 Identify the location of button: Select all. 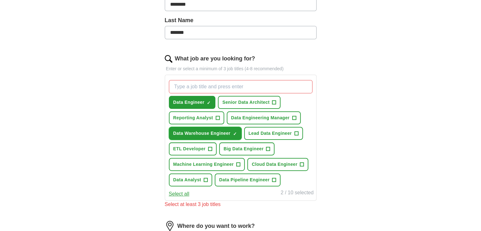
(179, 194).